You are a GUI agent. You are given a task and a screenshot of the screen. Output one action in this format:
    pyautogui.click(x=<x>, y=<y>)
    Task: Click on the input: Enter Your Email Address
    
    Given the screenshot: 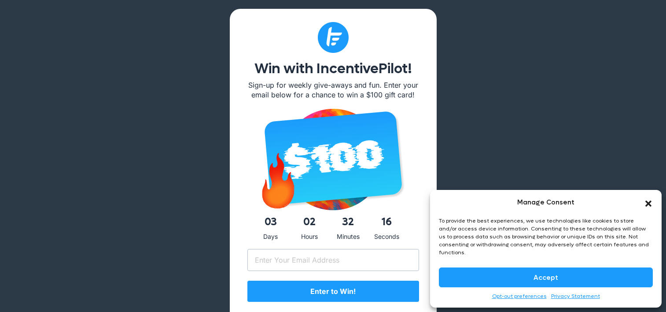 What is the action you would take?
    pyautogui.click(x=333, y=260)
    